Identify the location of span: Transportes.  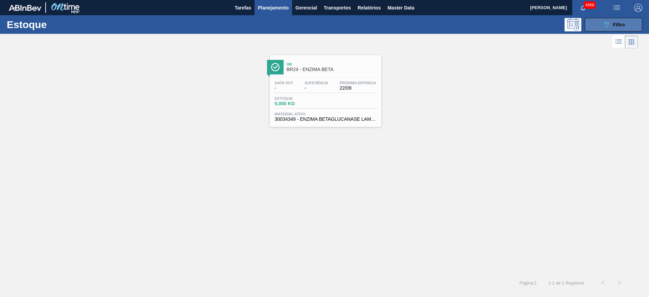
(337, 8).